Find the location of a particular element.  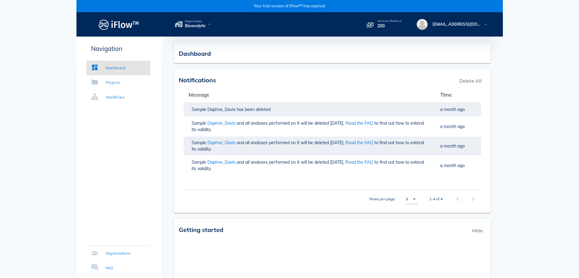

span: Dashboard is located at coordinates (195, 53).